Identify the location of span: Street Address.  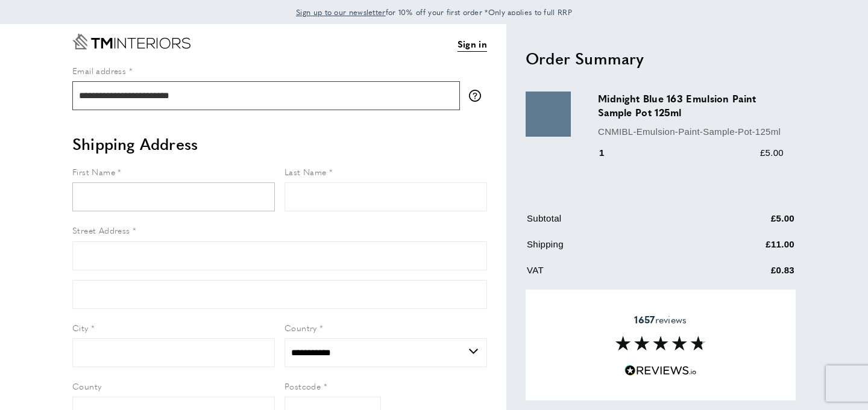
(101, 230).